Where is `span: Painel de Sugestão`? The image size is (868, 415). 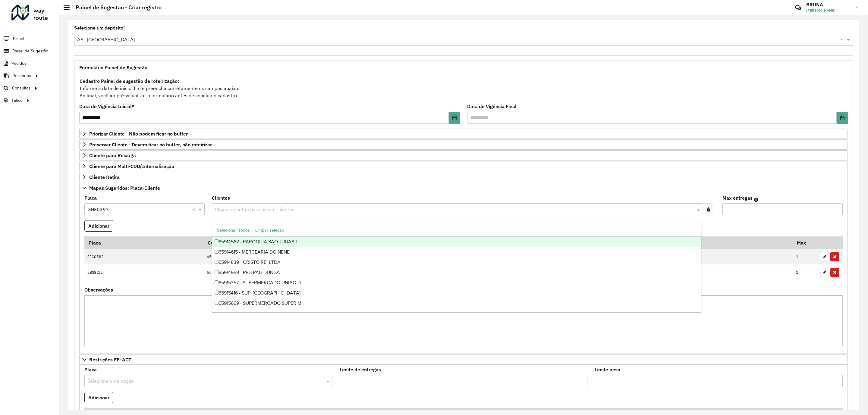
span: Painel de Sugestão is located at coordinates (30, 51).